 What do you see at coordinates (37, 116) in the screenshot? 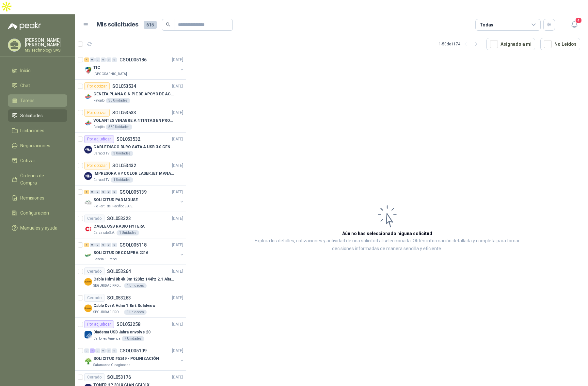
I see `a: Solicitudes` at bounding box center [37, 116].